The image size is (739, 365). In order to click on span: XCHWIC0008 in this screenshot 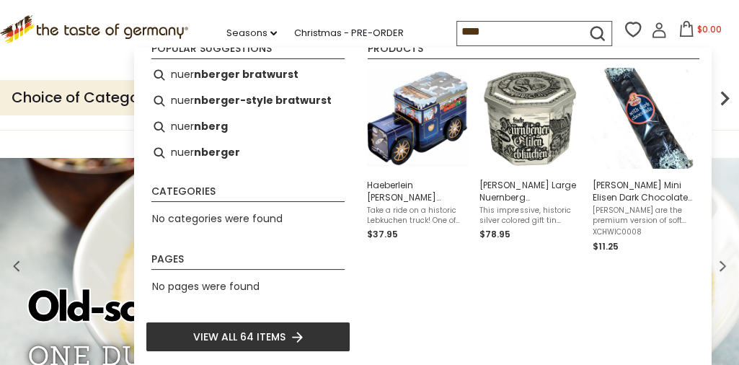, I will do `click(642, 232)`.